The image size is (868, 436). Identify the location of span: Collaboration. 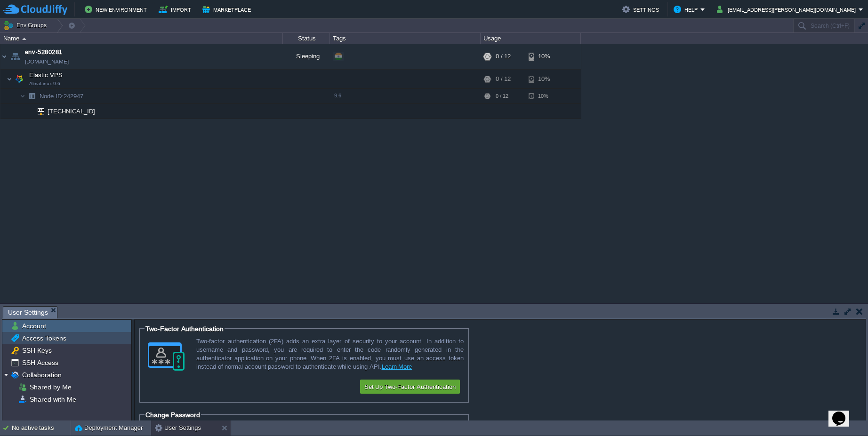
(42, 375).